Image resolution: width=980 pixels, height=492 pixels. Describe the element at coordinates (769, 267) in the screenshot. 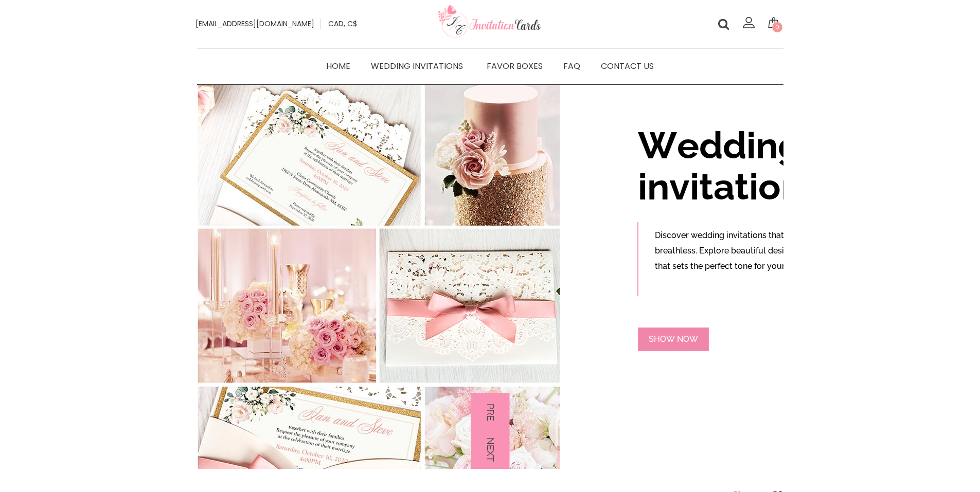

I see `div: y` at that location.